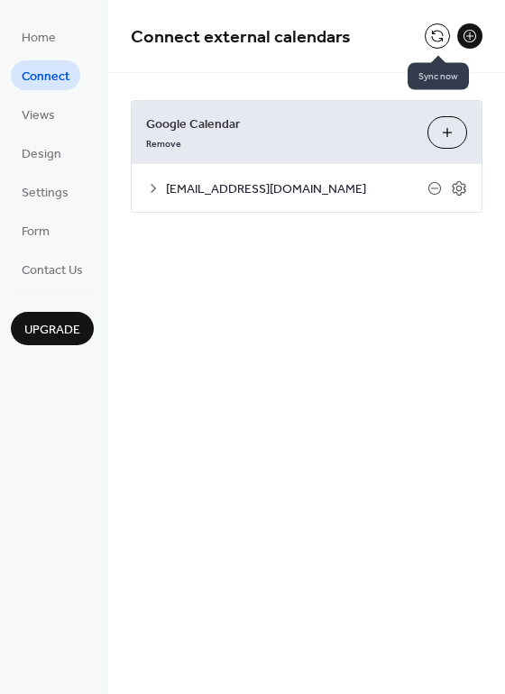 Image resolution: width=505 pixels, height=694 pixels. I want to click on span: Contact Us, so click(52, 270).